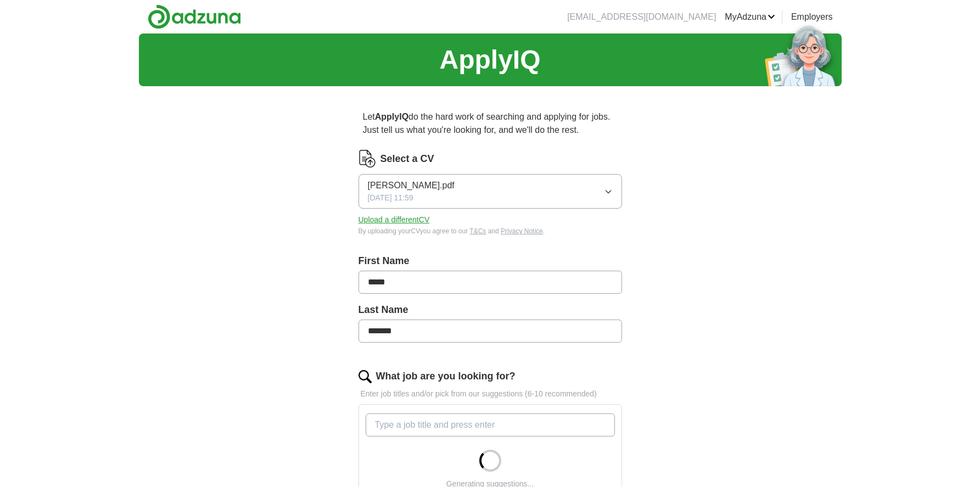  What do you see at coordinates (490, 426) in the screenshot?
I see `input: Type a job title and press enter` at bounding box center [490, 426].